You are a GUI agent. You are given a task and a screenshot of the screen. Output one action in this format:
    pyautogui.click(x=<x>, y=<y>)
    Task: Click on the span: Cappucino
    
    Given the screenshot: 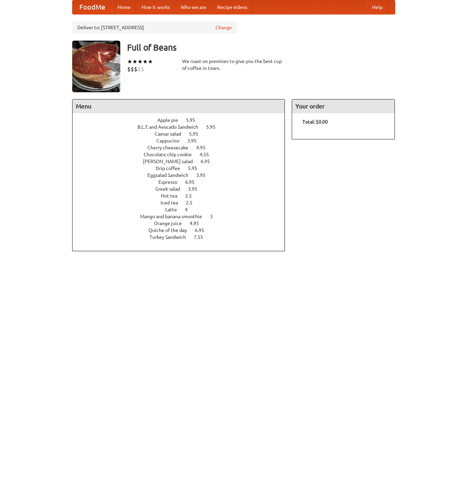 What is the action you would take?
    pyautogui.click(x=171, y=141)
    